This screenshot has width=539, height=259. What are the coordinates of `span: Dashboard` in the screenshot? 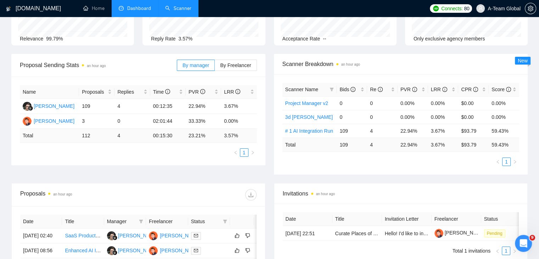 It's located at (139, 8).